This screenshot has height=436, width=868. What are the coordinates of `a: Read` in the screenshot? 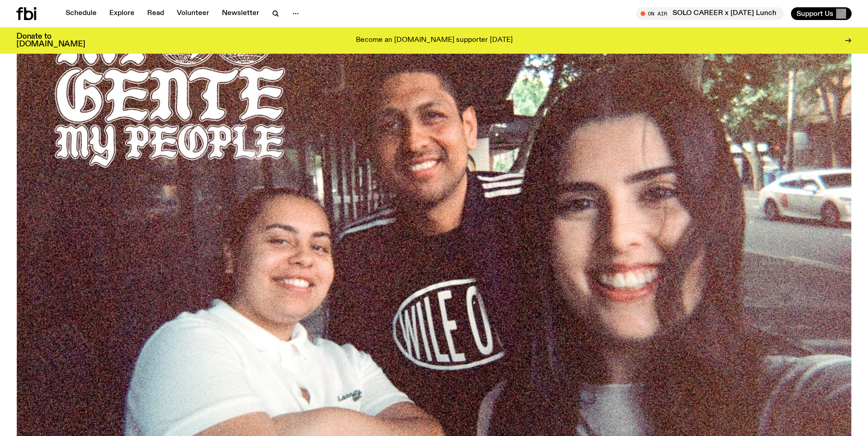 It's located at (156, 13).